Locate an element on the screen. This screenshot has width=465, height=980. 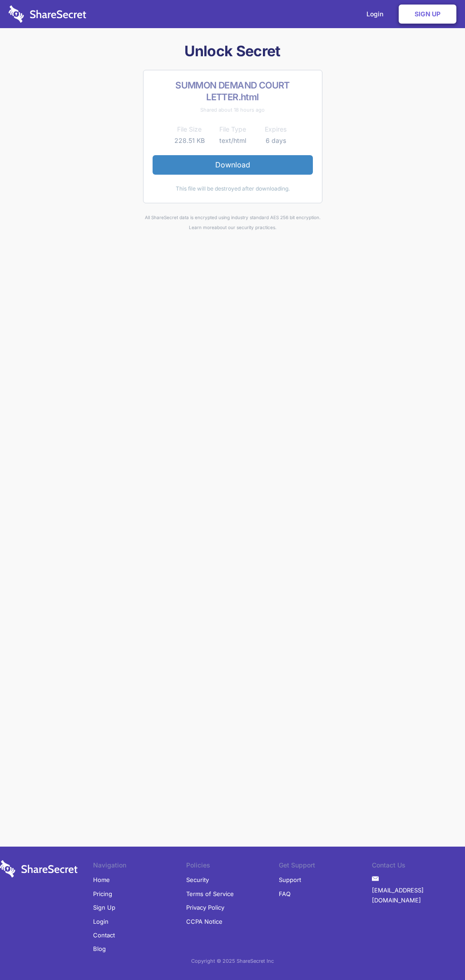
td: text/html is located at coordinates (232, 141).